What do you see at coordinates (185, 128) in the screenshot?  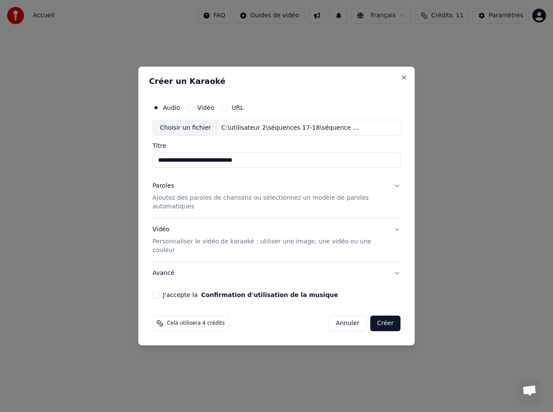 I see `div: Choisir un fichier` at bounding box center [185, 128].